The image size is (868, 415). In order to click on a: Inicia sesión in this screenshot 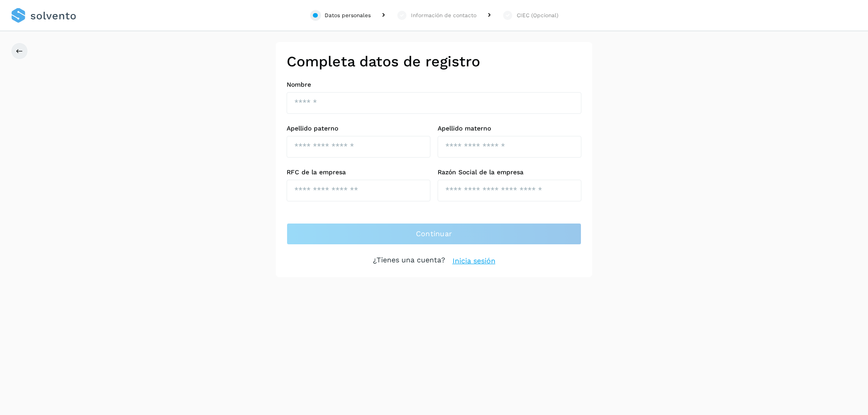, I will do `click(474, 261)`.